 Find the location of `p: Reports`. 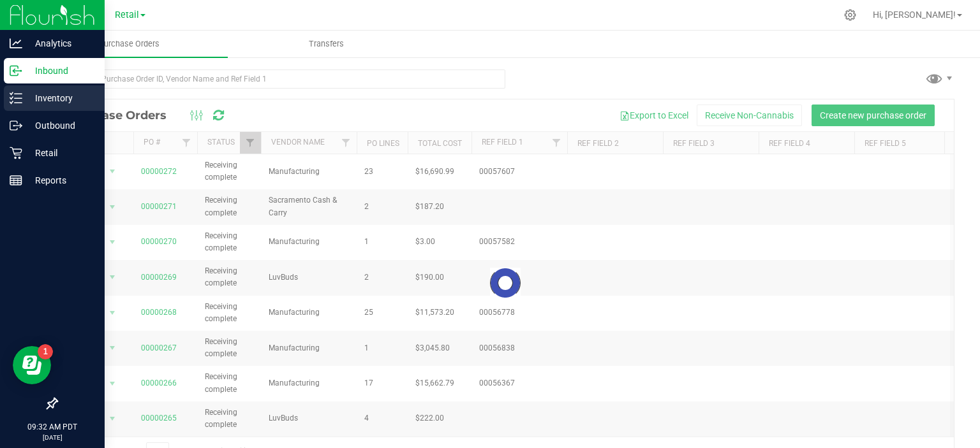

p: Reports is located at coordinates (61, 181).